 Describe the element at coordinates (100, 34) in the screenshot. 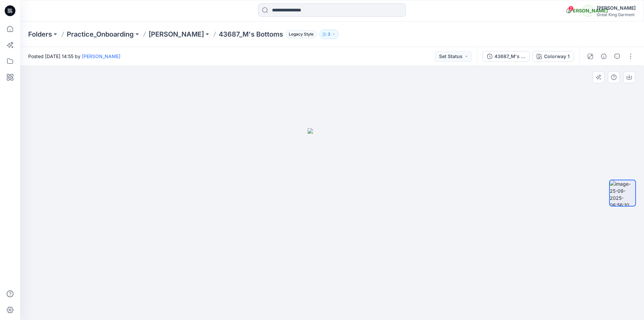

I see `p: Practice_Onboarding` at that location.